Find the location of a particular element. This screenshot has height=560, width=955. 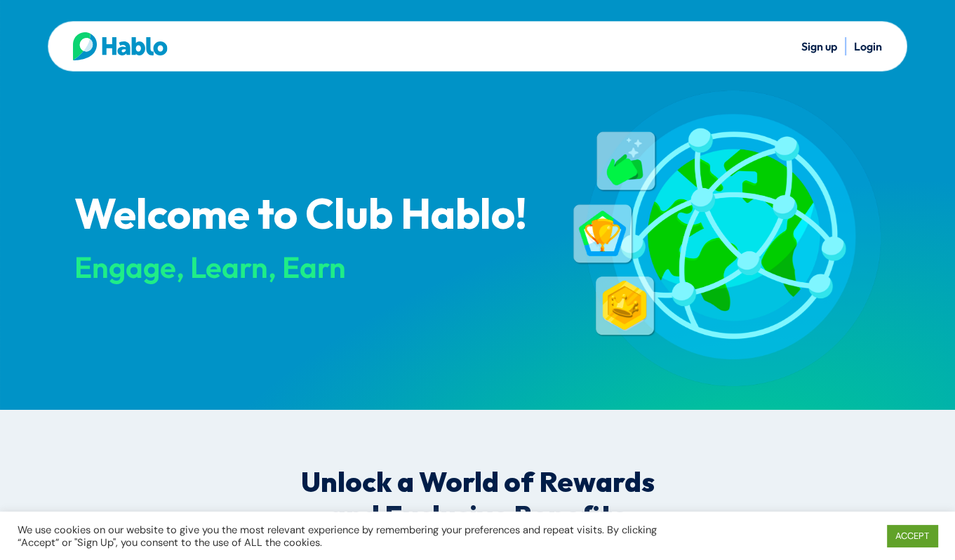

div: Engage, Learn, Earn is located at coordinates (311, 267).